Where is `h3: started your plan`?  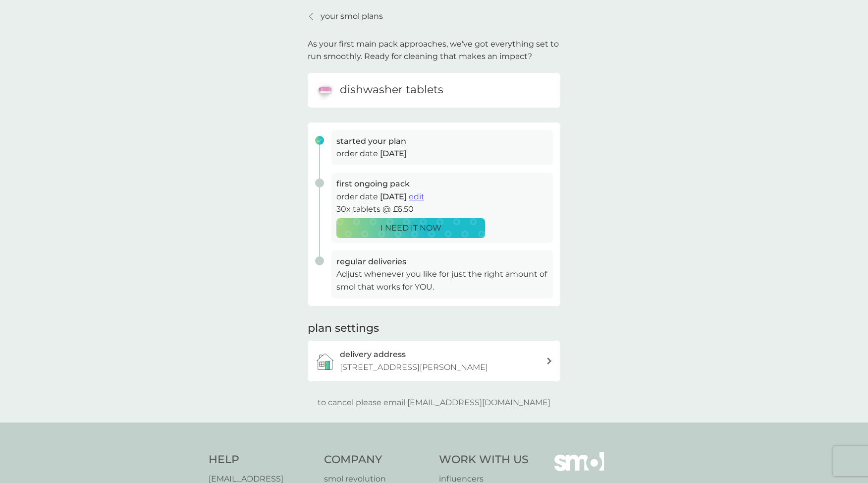
h3: started your plan is located at coordinates (442, 141).